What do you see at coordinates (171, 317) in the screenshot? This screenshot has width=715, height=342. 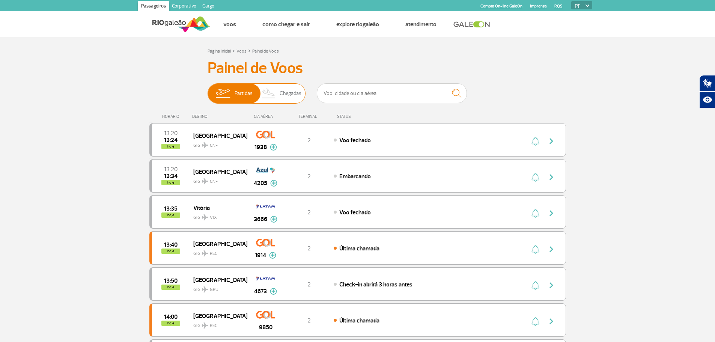 I see `span: 2025-09-30 14:00:00` at bounding box center [171, 317].